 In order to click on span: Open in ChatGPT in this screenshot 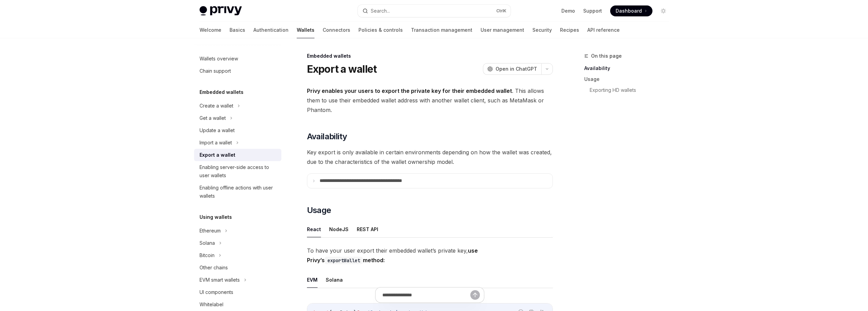, I will do `click(516, 69)`.